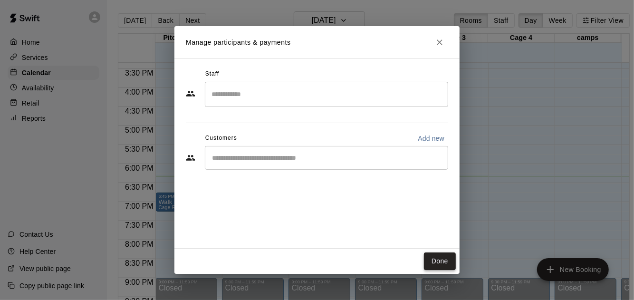  What do you see at coordinates (326, 158) in the screenshot?
I see `div: Start typing to search customers...` at bounding box center [326, 158].